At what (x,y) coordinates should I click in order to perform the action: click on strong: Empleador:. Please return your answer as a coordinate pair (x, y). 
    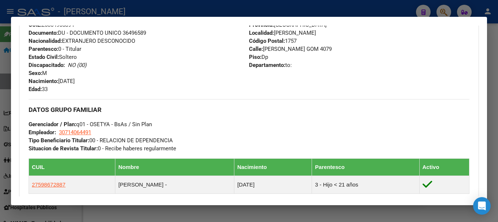
    Looking at the image, I should click on (42, 132).